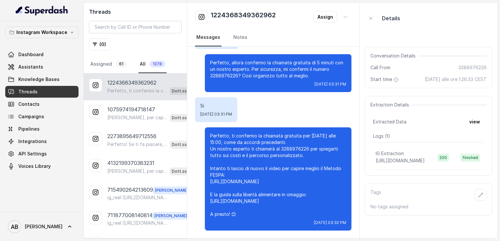  What do you see at coordinates (121, 64) in the screenshot?
I see `span: 61` at bounding box center [121, 64].